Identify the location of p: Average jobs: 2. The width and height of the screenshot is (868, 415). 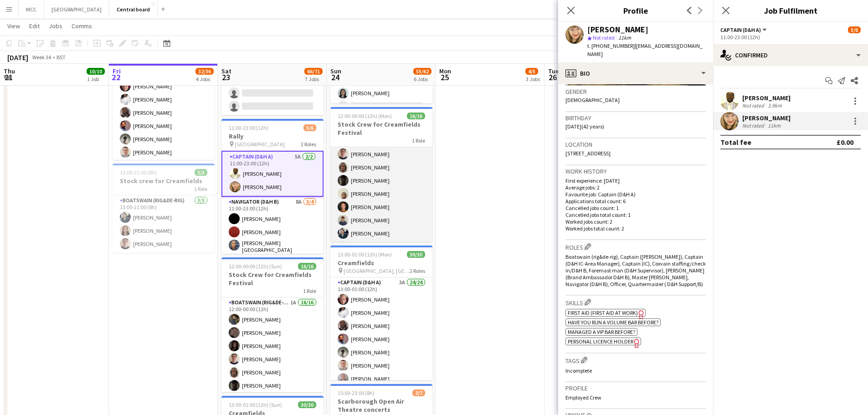
(636, 187).